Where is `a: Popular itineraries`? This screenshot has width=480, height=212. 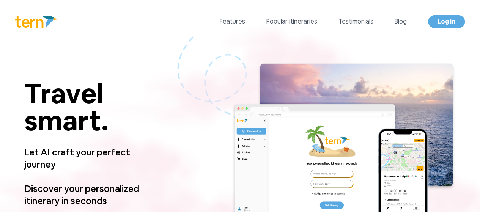
a: Popular itineraries is located at coordinates (292, 22).